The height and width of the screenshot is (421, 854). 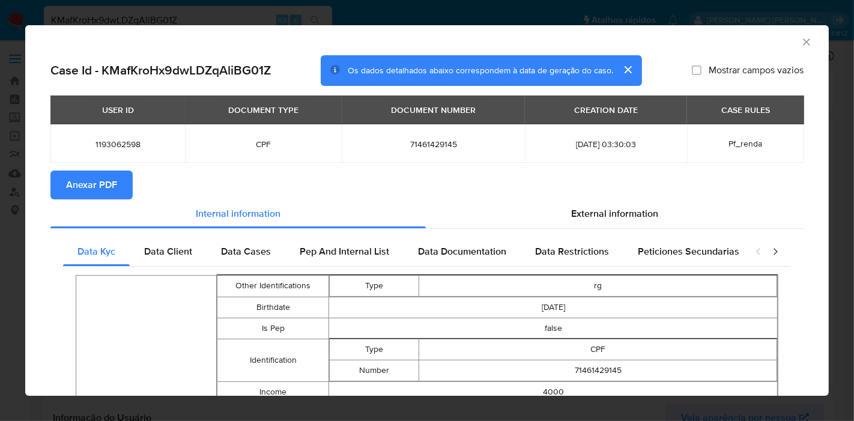 I want to click on button: Anexar PDF, so click(x=91, y=185).